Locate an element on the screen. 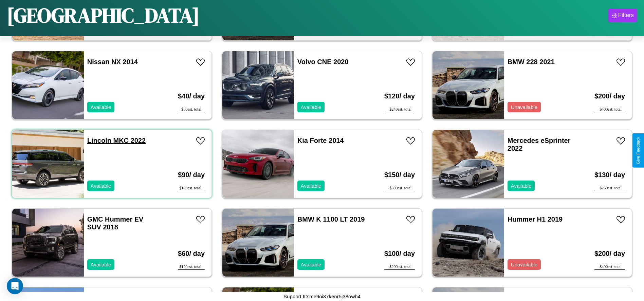 This screenshot has height=301, width=644. div: Give Feedback is located at coordinates (639, 150).